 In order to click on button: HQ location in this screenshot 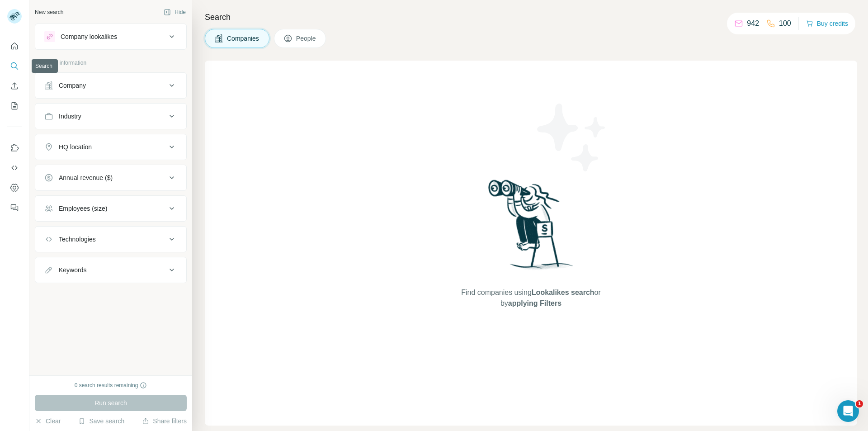, I will do `click(110, 147)`.